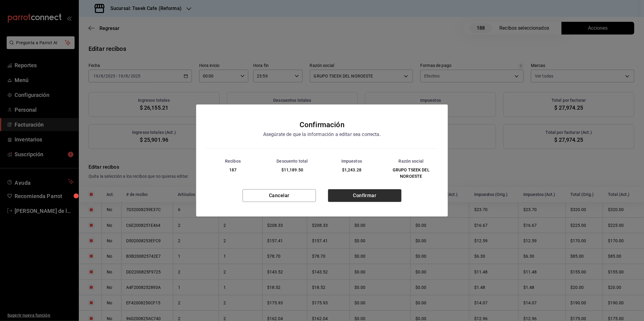  Describe the element at coordinates (322, 134) in the screenshot. I see `div: Asegúrate de que la información a editar sea correcta.` at that location.